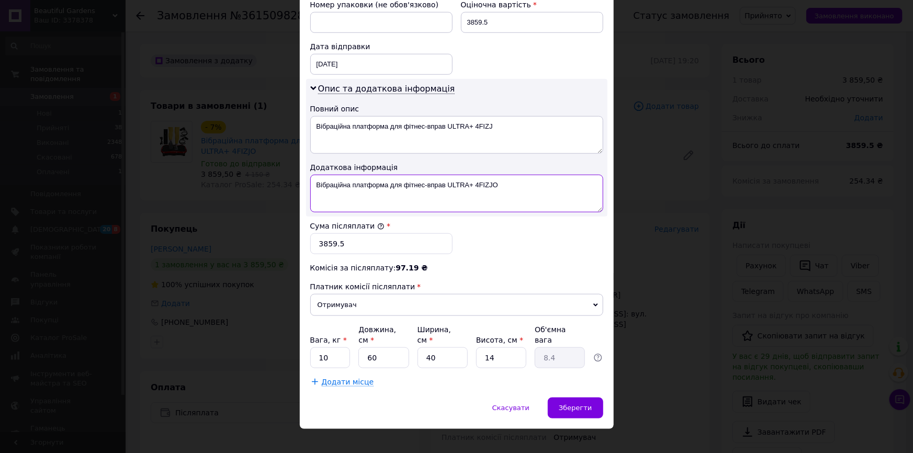  I want to click on label: Довжина, см, so click(377, 335).